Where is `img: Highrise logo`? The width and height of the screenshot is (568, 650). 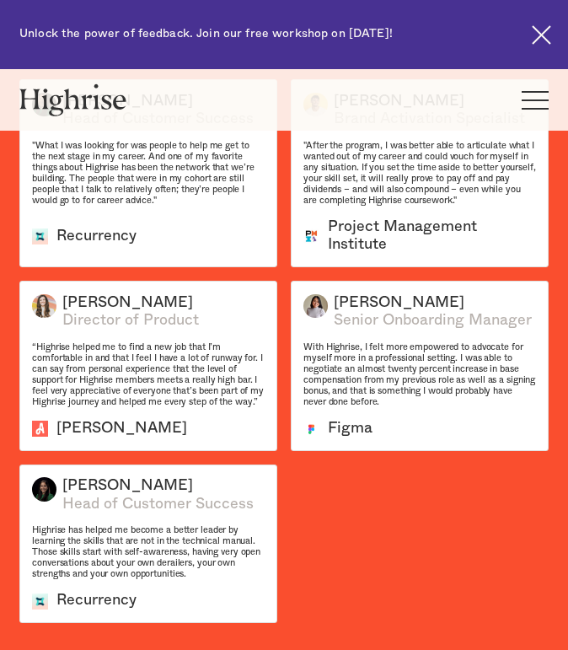
img: Highrise logo is located at coordinates (72, 99).